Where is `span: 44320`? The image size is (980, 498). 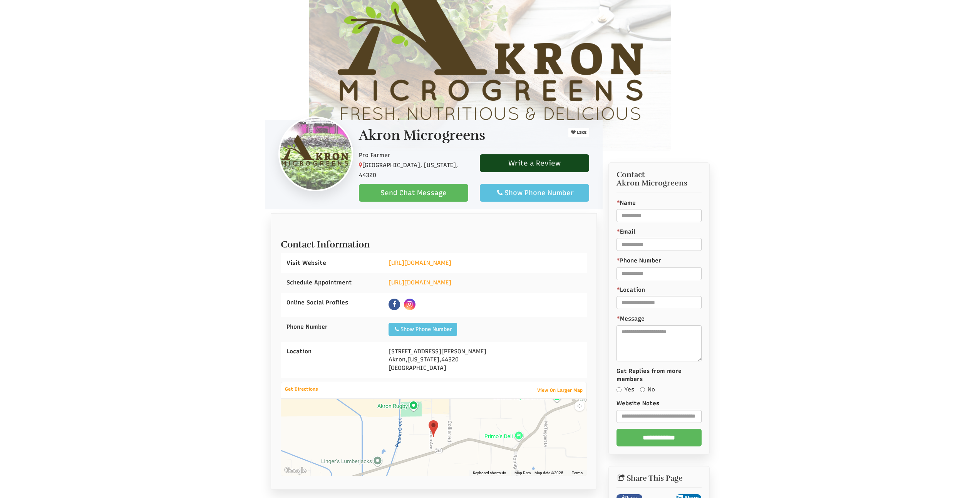 span: 44320 is located at coordinates (450, 359).